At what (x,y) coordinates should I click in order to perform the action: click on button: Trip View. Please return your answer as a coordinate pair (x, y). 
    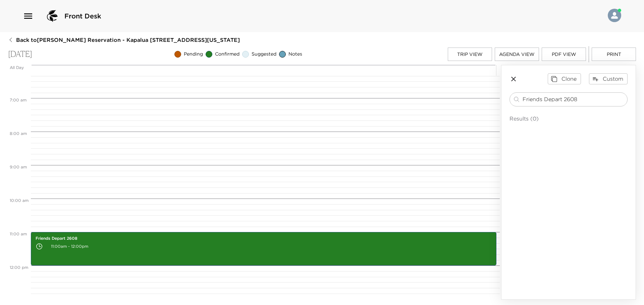
    Looking at the image, I should click on (470, 55).